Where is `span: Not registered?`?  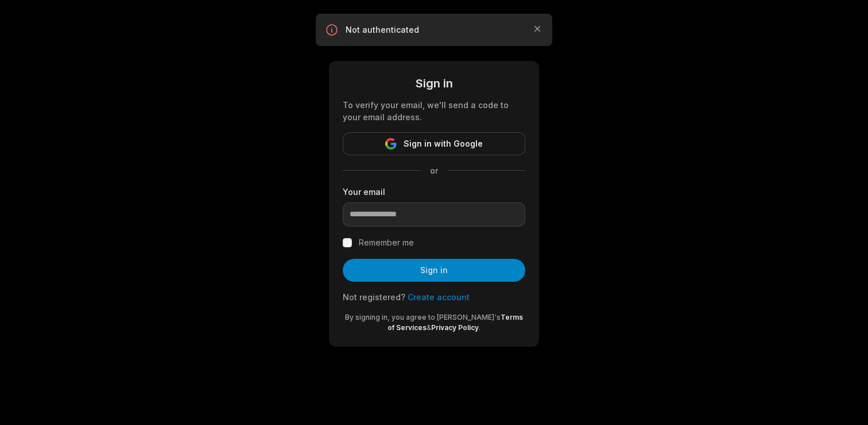 span: Not registered? is located at coordinates (374, 296).